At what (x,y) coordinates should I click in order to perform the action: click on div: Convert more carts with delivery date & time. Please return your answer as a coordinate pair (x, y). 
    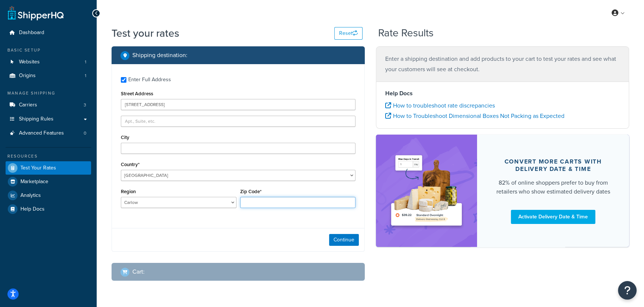
    Looking at the image, I should click on (553, 166).